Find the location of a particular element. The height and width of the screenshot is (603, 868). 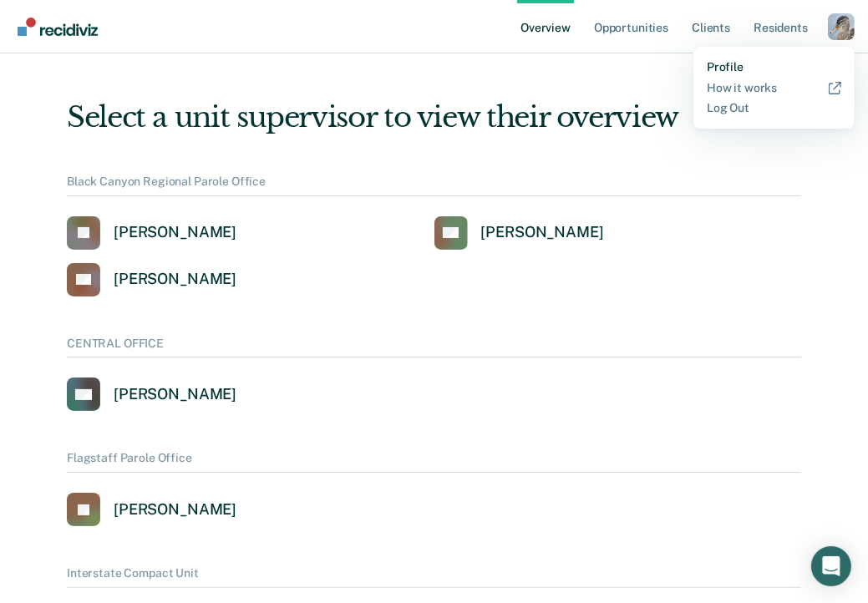

div: Interstate Compact Unit is located at coordinates (434, 577).